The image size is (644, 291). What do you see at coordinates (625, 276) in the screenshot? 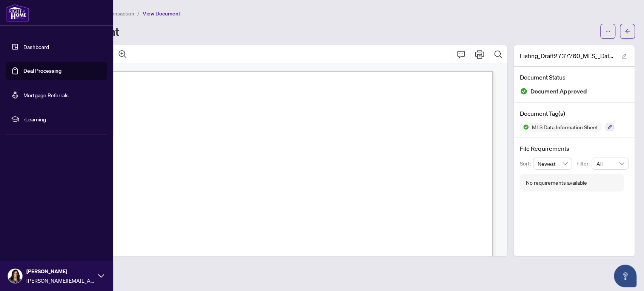
I see `button: Open asap` at bounding box center [625, 276].